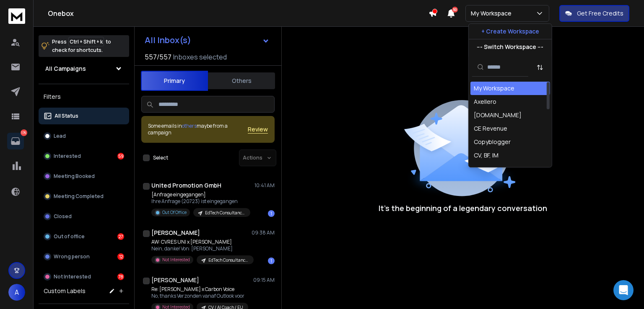  Describe the element at coordinates (17, 292) in the screenshot. I see `button: A` at that location.